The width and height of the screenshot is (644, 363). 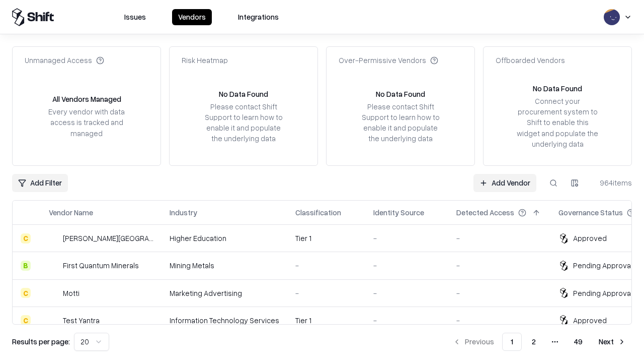 What do you see at coordinates (591, 212) in the screenshot?
I see `div: Governance Status` at bounding box center [591, 212].